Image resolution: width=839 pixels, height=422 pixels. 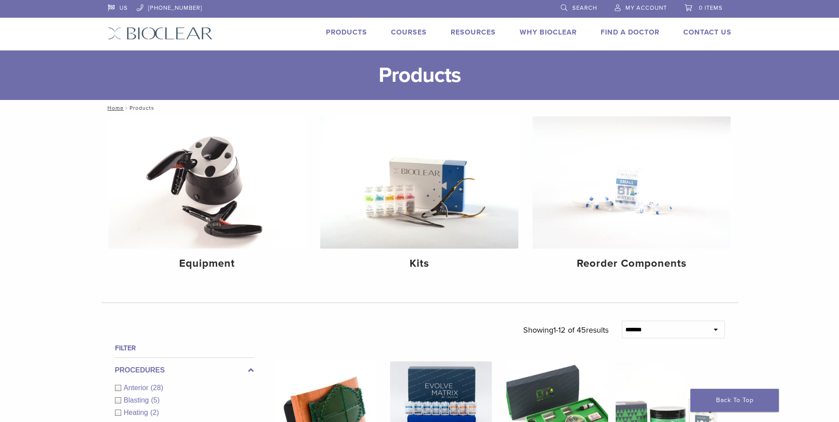 I want to click on a: Kits, so click(x=419, y=197).